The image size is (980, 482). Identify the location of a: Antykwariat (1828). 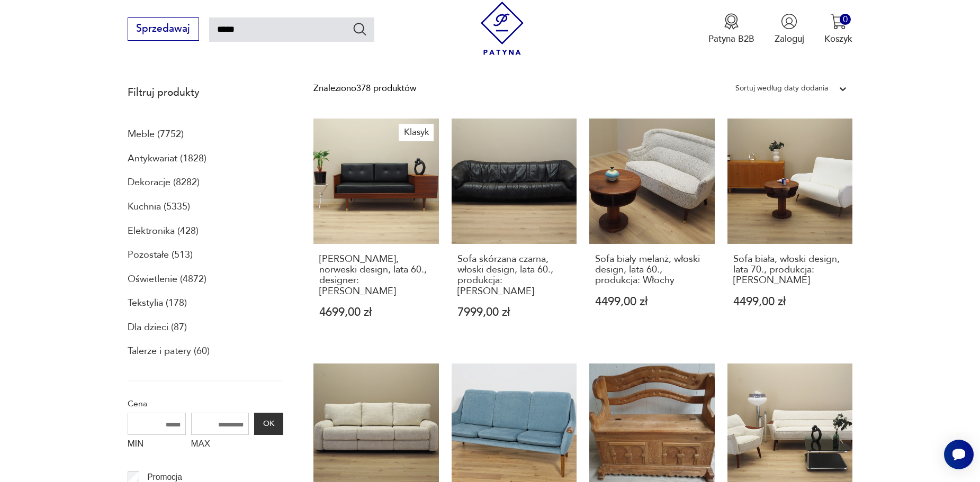
(167, 159).